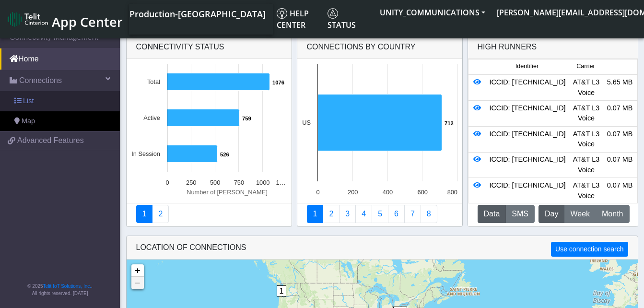  What do you see at coordinates (379, 47) in the screenshot?
I see `div: Connections By Country` at bounding box center [379, 47].